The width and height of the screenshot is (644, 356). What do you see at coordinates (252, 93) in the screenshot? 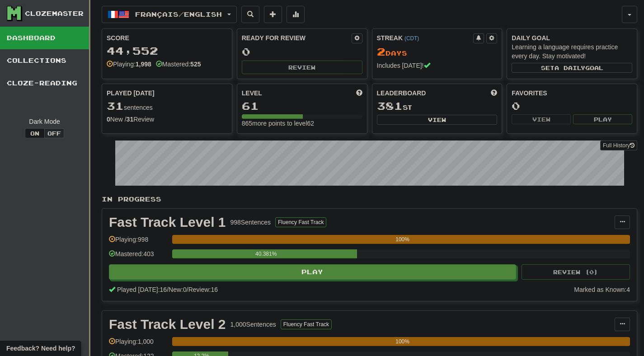
I see `span: Level` at bounding box center [252, 93].